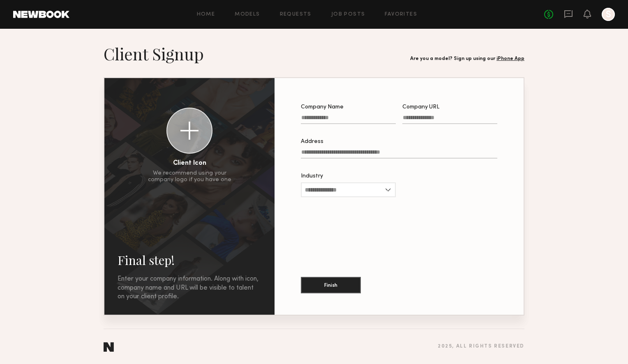  What do you see at coordinates (449, 119) in the screenshot?
I see `input: Company URL` at bounding box center [449, 119].